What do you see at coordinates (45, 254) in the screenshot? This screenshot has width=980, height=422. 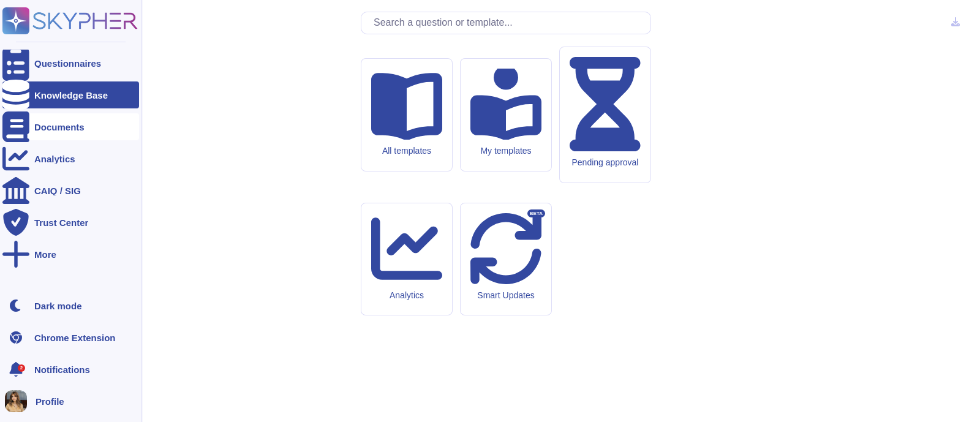 I see `div: More` at bounding box center [45, 254].